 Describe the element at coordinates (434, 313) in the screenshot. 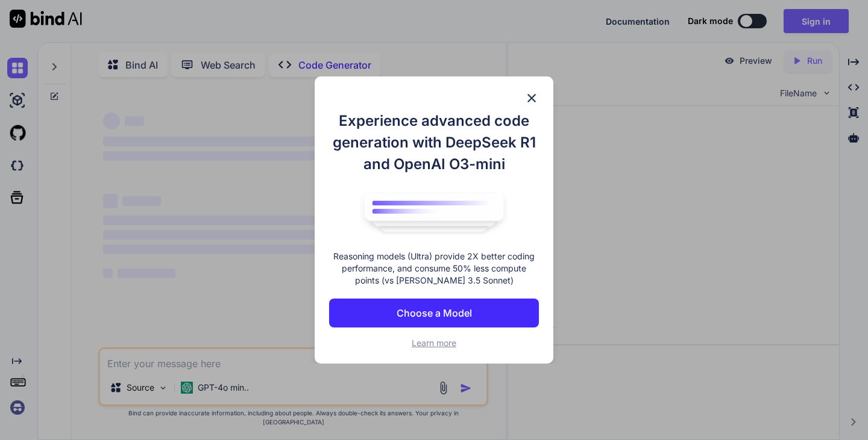

I see `p: Choose a Model` at that location.